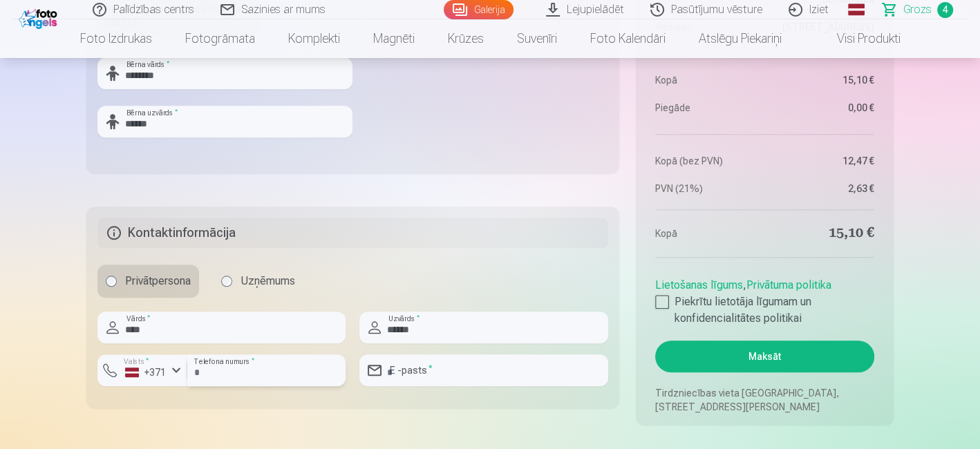 This screenshot has width=980, height=449. What do you see at coordinates (227, 281) in the screenshot?
I see `input: Uzņēmums` at bounding box center [227, 281].